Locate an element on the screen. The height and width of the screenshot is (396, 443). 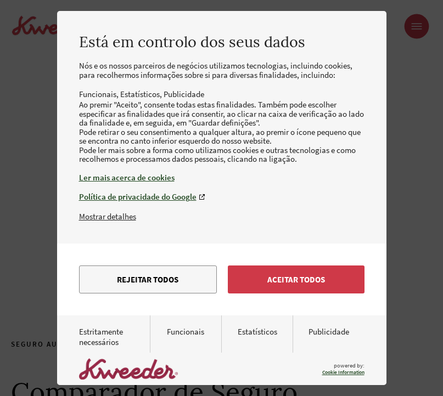
button: Mostrar detalhes is located at coordinates (107, 216).